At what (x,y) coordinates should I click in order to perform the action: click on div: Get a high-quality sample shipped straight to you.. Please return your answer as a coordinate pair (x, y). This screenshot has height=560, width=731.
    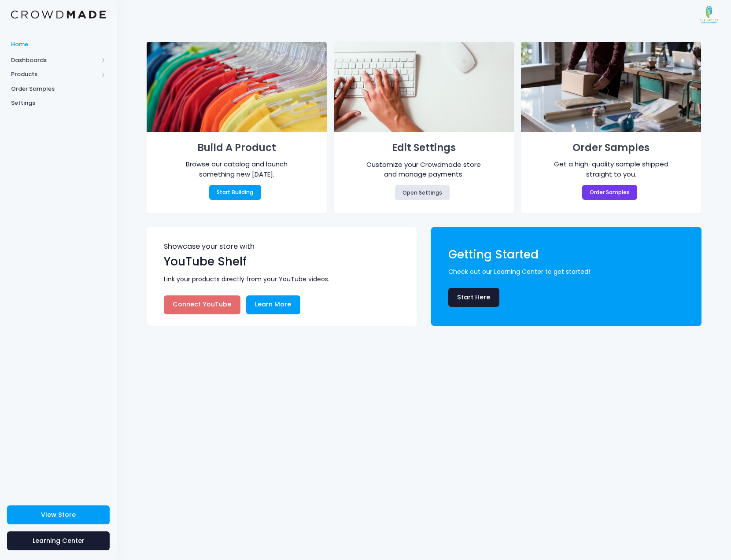
    Looking at the image, I should click on (611, 169).